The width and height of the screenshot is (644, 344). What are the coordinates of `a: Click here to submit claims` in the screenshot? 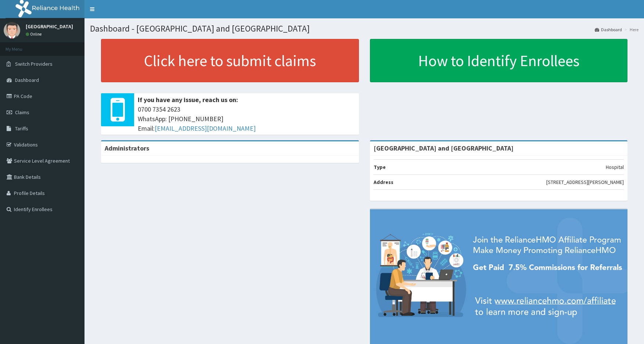 It's located at (230, 60).